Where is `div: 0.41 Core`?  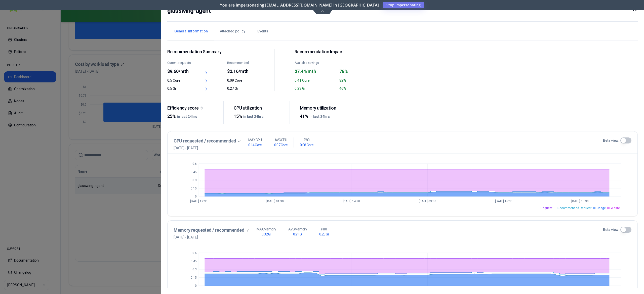
div: 0.41 Core is located at coordinates (315, 81).